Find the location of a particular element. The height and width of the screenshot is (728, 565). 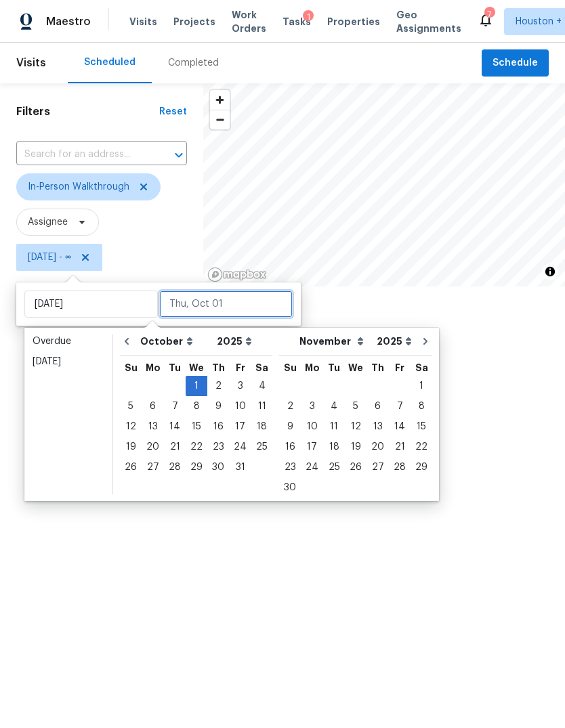

div: Thu Oct 02 2025 is located at coordinates (218, 386).